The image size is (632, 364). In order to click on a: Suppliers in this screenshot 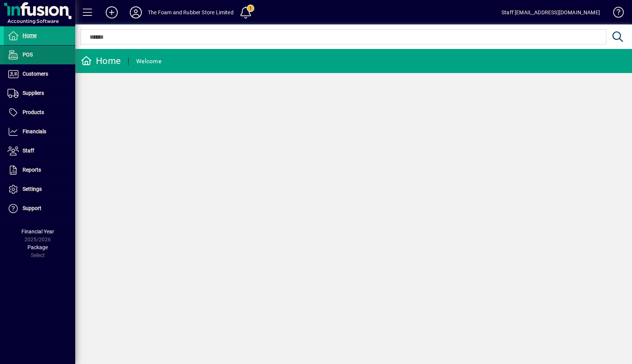, I will do `click(39, 93)`.